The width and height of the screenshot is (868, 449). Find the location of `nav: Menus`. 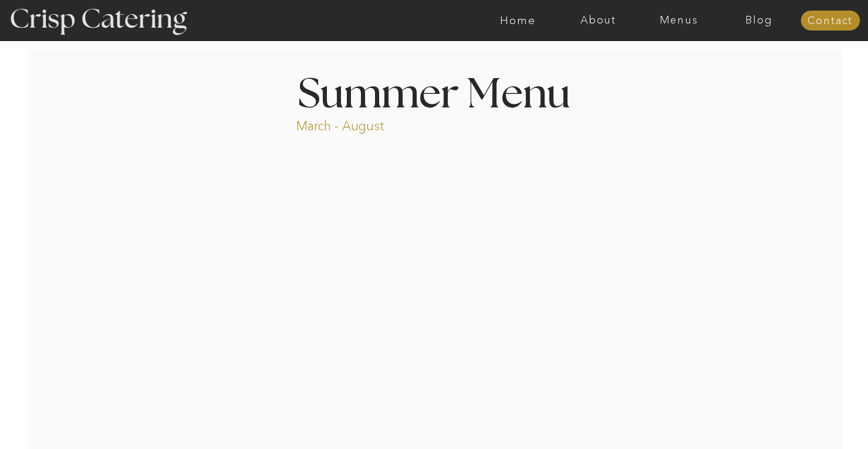

nav: Menus is located at coordinates (678, 20).